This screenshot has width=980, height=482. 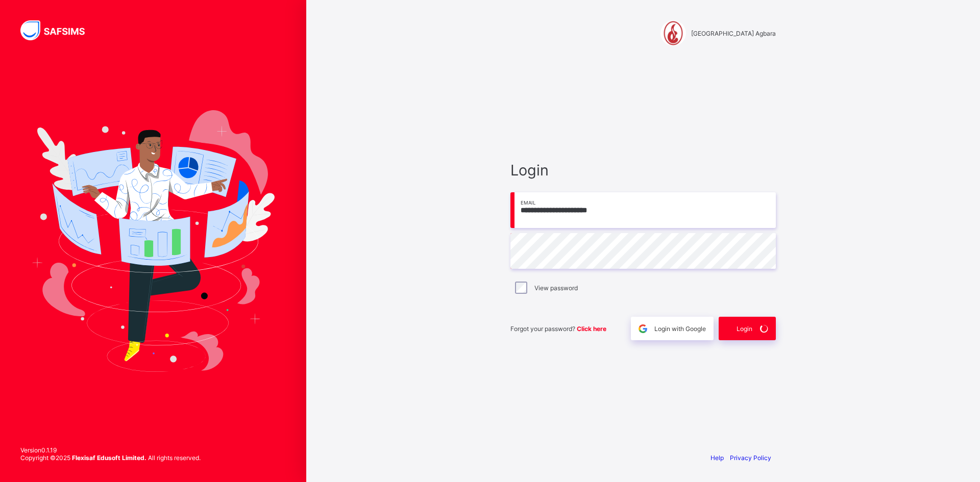 What do you see at coordinates (110, 450) in the screenshot?
I see `span: Version 0.1.19` at bounding box center [110, 450].